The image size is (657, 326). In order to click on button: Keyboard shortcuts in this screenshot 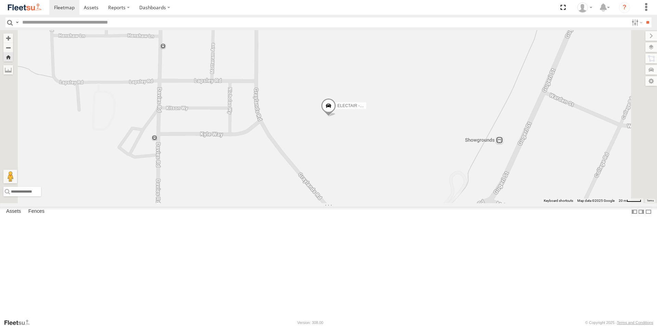, I will do `click(558, 201)`.